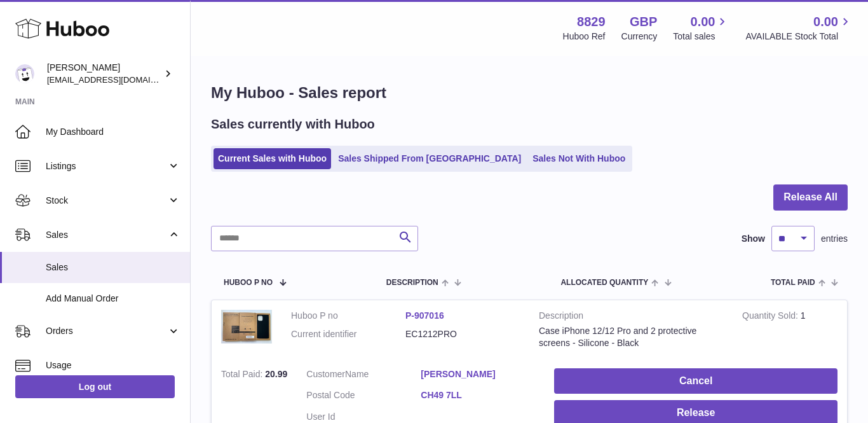  Describe the element at coordinates (835, 239) in the screenshot. I see `span: entries` at that location.